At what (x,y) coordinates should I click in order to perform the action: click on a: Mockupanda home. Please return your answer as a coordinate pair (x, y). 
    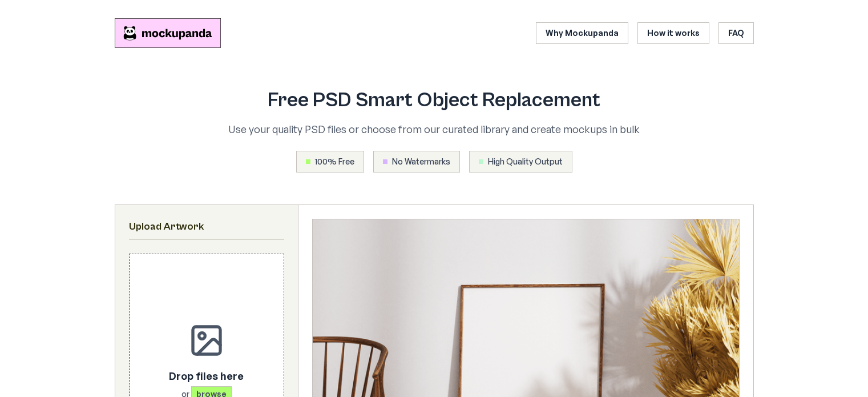
    Looking at the image, I should click on (168, 33).